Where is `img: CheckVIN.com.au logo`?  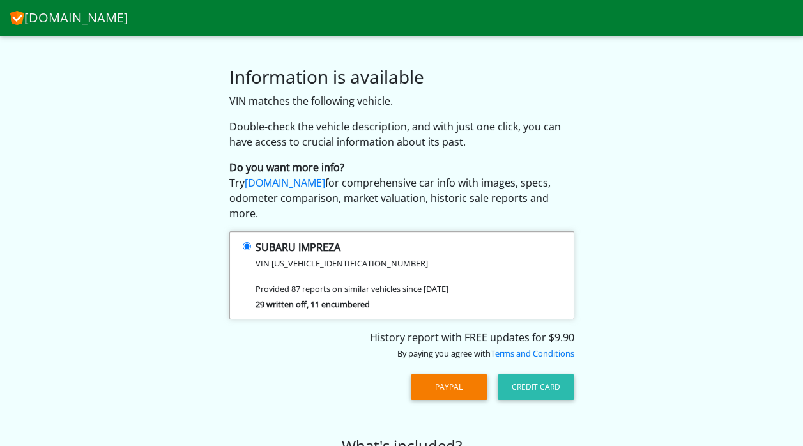
img: CheckVIN.com.au logo is located at coordinates (17, 17).